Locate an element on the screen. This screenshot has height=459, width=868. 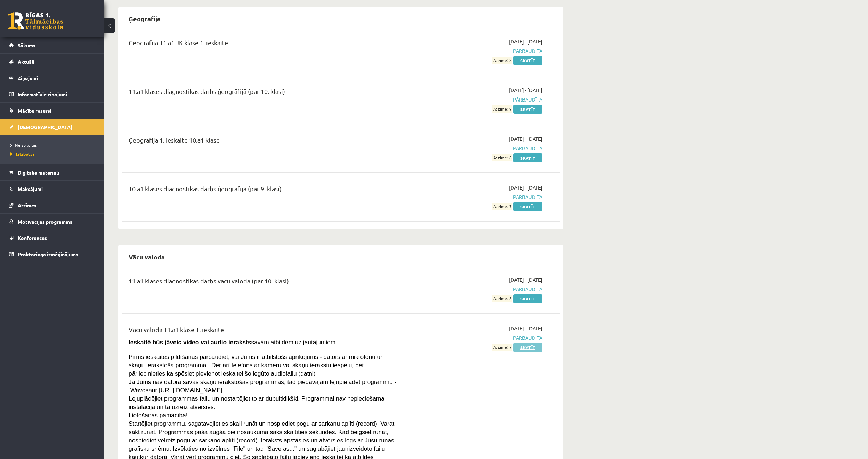
h2: Vācu valoda is located at coordinates (147, 256).